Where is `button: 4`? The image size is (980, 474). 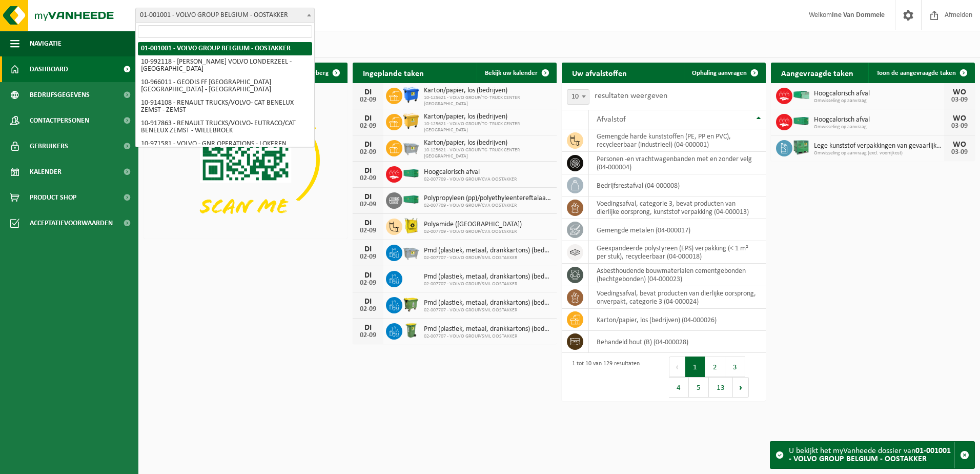 button: 4 is located at coordinates (678, 388).